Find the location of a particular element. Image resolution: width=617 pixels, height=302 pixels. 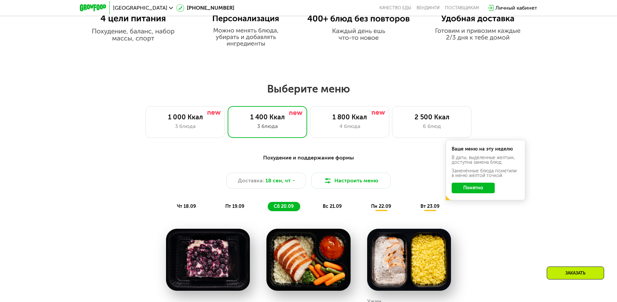

span: пт 19.09 is located at coordinates (235, 206).